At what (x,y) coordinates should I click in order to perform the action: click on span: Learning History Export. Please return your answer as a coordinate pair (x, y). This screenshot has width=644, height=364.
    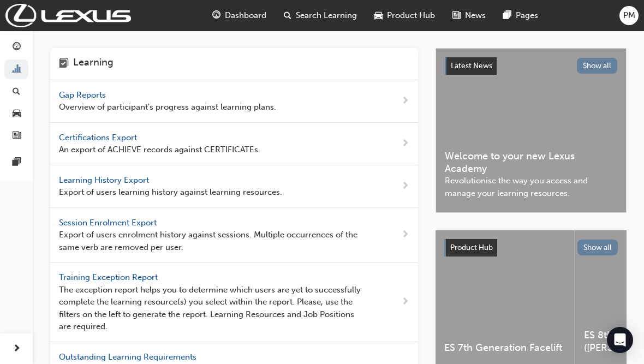
    Looking at the image, I should click on (105, 180).